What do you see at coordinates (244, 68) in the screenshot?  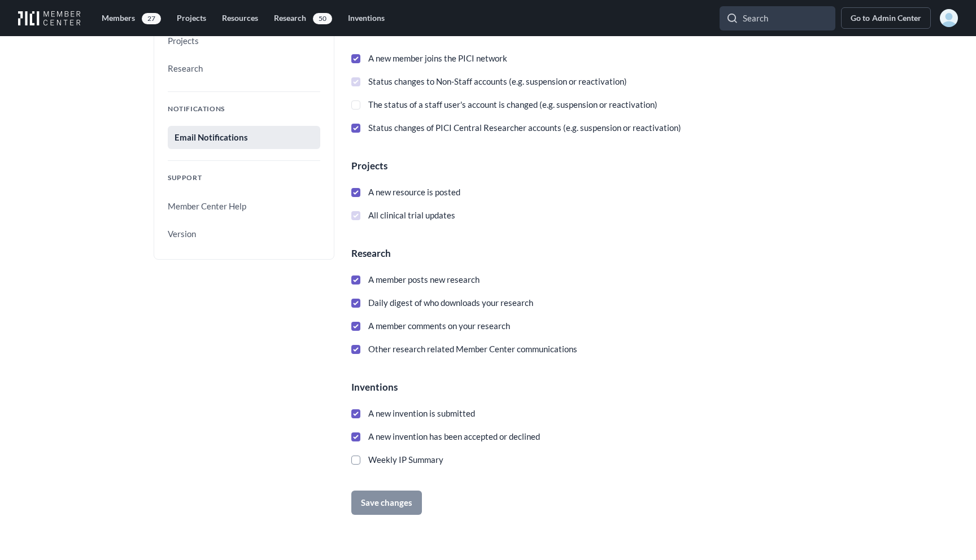 I see `a: Research` at bounding box center [244, 68].